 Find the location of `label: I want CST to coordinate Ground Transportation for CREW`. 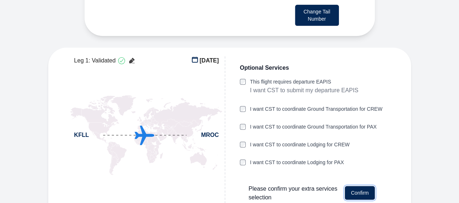

label: I want CST to coordinate Ground Transportation for CREW is located at coordinates (316, 109).